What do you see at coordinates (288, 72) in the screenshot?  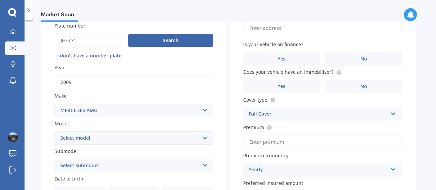 I see `span: Does your vehicle have an immobiliser?` at bounding box center [288, 72].